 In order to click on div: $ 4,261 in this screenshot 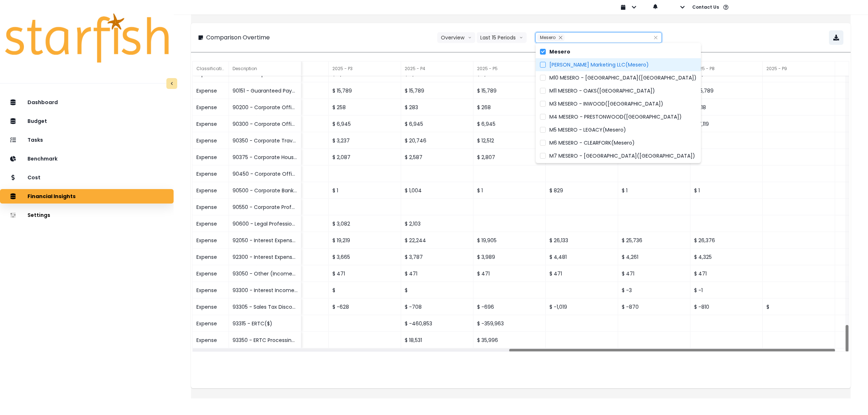, I will do `click(654, 257)`.